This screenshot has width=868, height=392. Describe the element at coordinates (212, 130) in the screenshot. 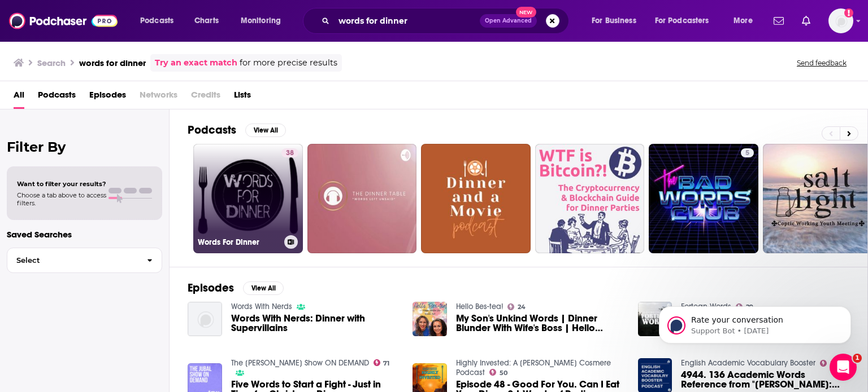

I see `h2: Podcasts` at that location.